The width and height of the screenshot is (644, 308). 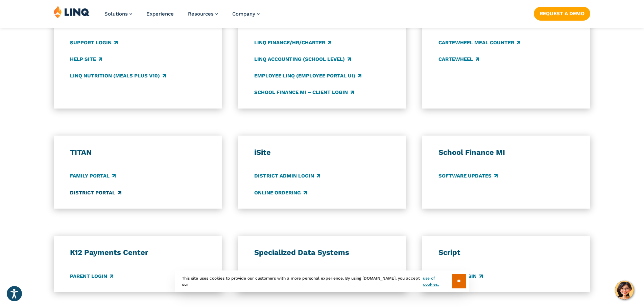 I want to click on a: Experience, so click(x=160, y=14).